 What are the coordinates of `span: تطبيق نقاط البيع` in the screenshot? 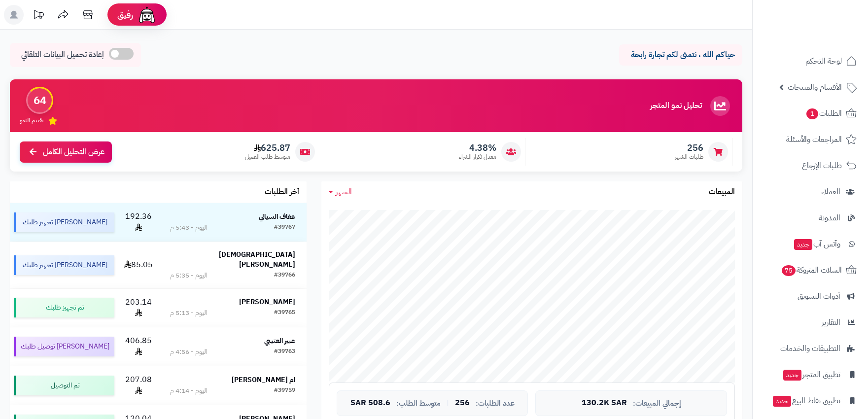 It's located at (806, 400).